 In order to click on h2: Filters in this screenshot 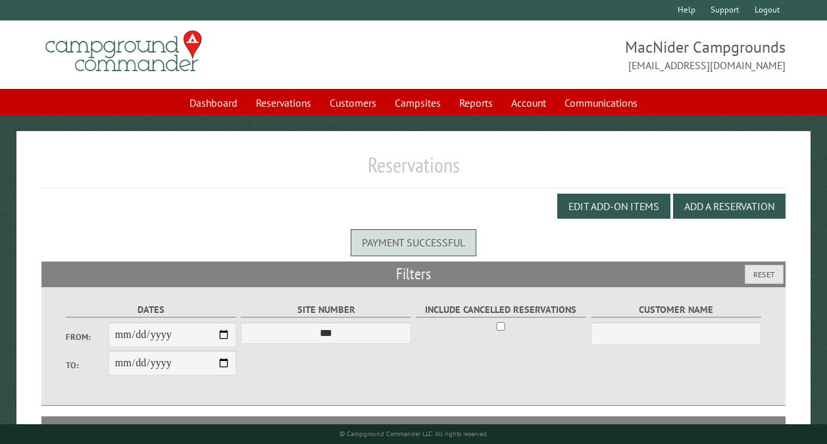, I will do `click(413, 274)`.